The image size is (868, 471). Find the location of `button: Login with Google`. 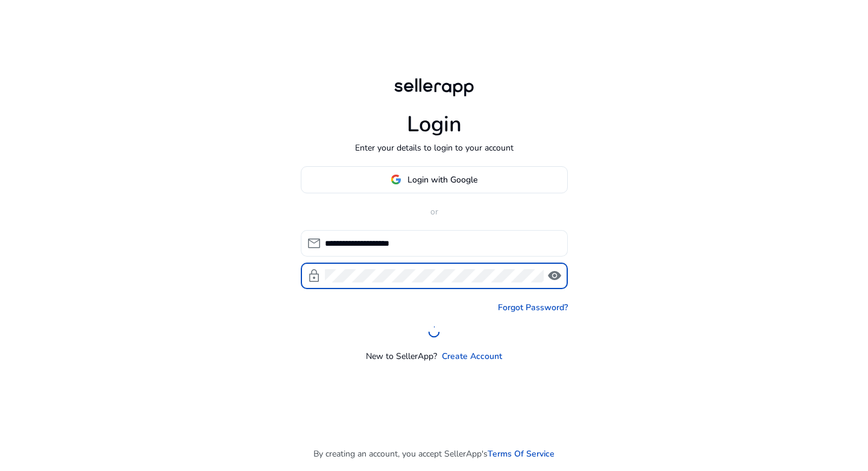

button: Login with Google is located at coordinates (434, 180).